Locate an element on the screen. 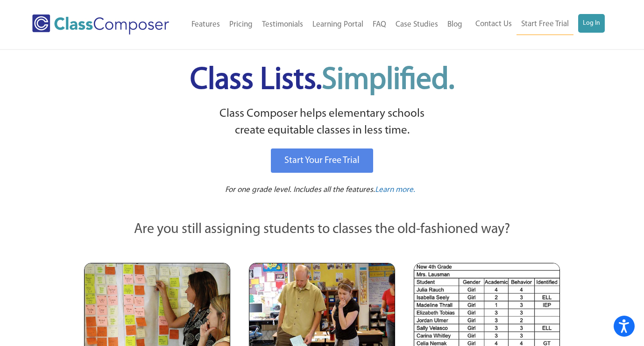 The height and width of the screenshot is (346, 644). a: Case Studies is located at coordinates (417, 25).